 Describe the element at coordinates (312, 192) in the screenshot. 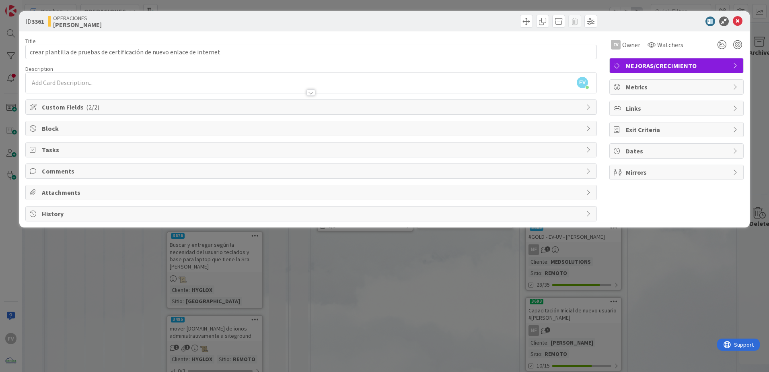

I see `span: Attachments` at that location.